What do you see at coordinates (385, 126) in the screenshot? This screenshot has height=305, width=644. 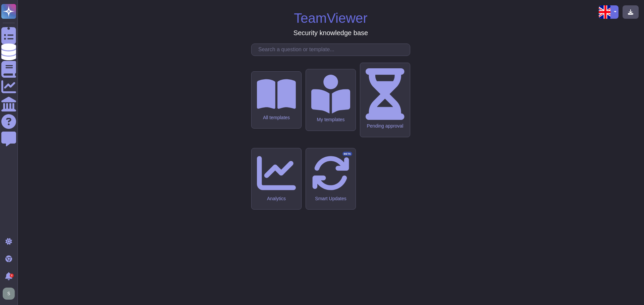 I see `div: Pending approval` at bounding box center [385, 126].